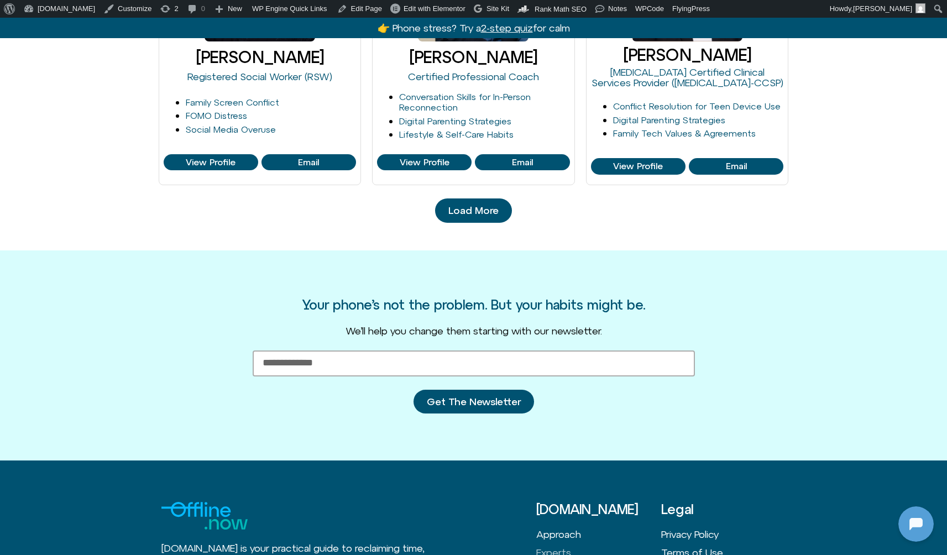 The width and height of the screenshot is (947, 555). I want to click on span: We’ll help you change them starting with our newsletter., so click(474, 330).